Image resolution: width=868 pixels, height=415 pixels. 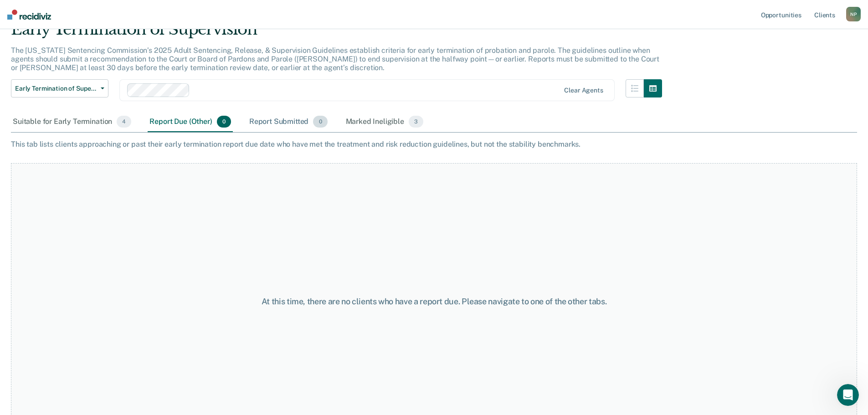 I want to click on div: This tab lists clients approaching or past their early termination report due date who have met t..., so click(x=434, y=144).